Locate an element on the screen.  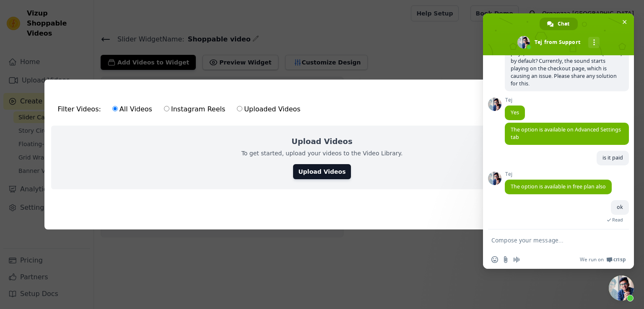
span: Send a file is located at coordinates (506, 260).